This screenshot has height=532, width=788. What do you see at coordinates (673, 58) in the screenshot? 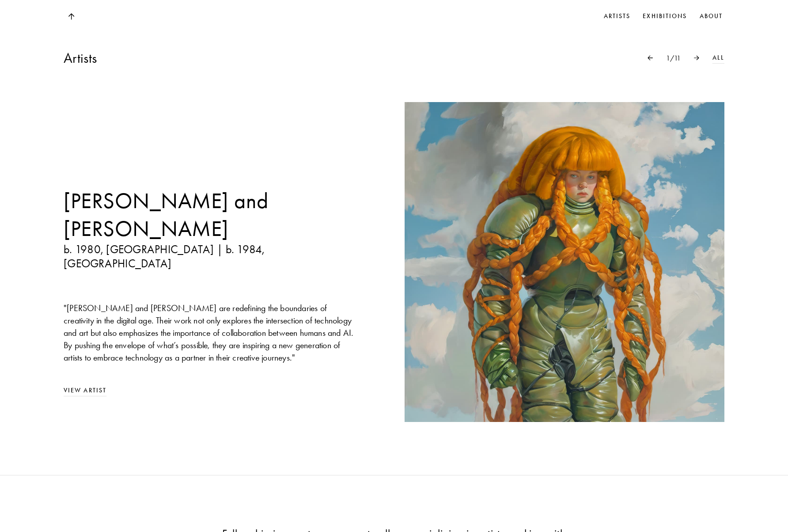
I see `p: 1 / 11` at bounding box center [673, 58].